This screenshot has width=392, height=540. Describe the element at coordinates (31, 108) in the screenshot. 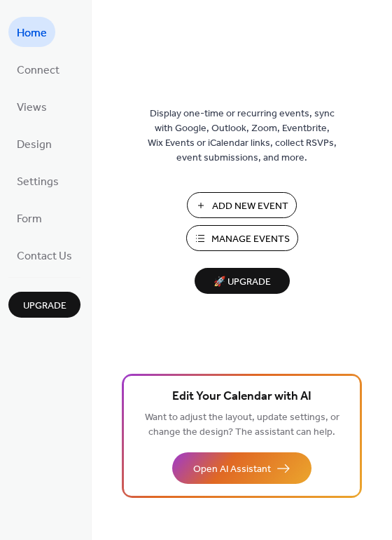

I see `span: Views` at that location.